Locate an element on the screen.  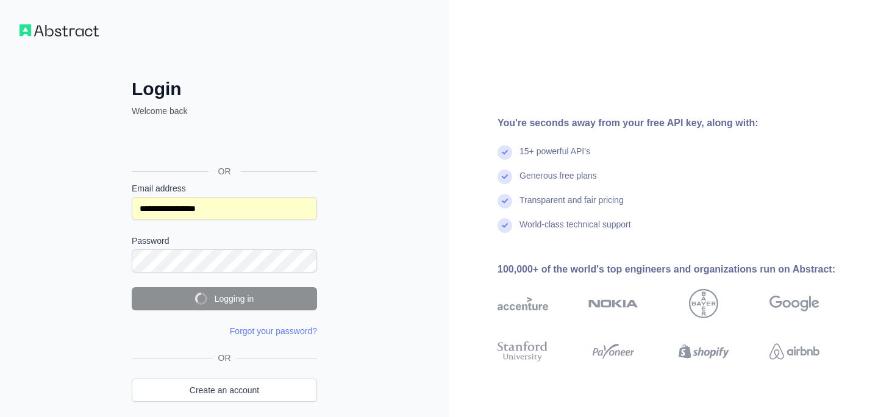
div: Transparent and fair pricing is located at coordinates (572, 206).